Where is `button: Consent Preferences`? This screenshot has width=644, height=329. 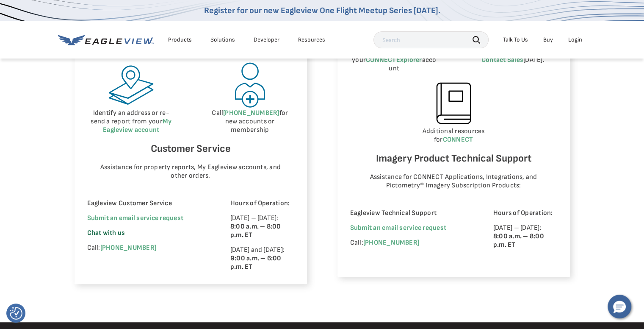 button: Consent Preferences is located at coordinates (16, 313).